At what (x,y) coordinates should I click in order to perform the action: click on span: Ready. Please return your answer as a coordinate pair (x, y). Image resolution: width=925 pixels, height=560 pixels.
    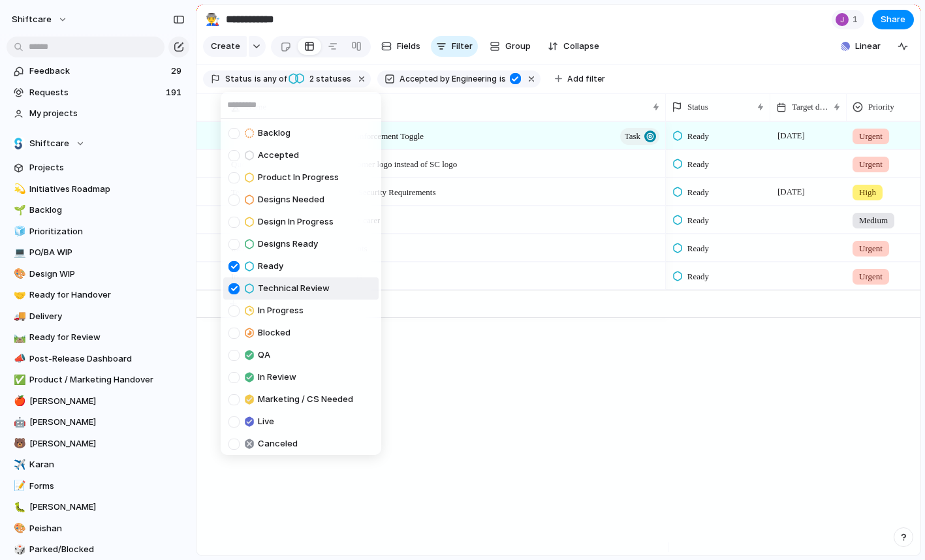
    Looking at the image, I should click on (270, 266).